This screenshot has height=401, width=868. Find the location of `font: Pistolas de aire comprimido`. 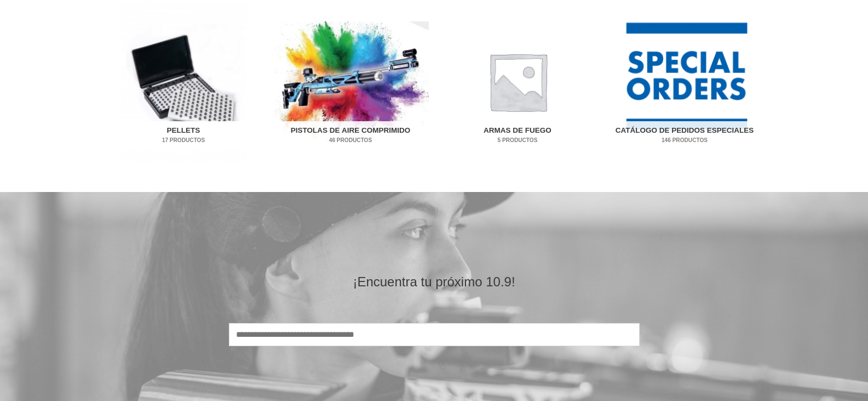

font: Pistolas de aire comprimido is located at coordinates (351, 130).